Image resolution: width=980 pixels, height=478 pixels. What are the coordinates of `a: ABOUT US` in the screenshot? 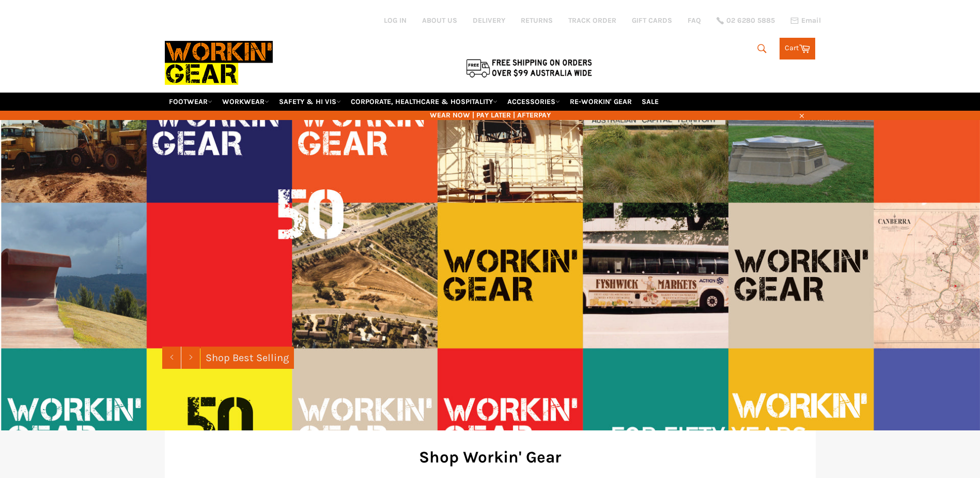 It's located at (440, 20).